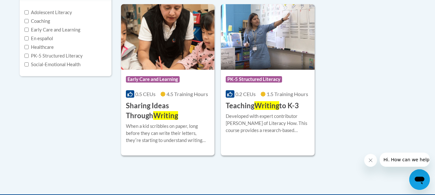 The image size is (435, 195). I want to click on span: 4.5 Training Hours, so click(187, 94).